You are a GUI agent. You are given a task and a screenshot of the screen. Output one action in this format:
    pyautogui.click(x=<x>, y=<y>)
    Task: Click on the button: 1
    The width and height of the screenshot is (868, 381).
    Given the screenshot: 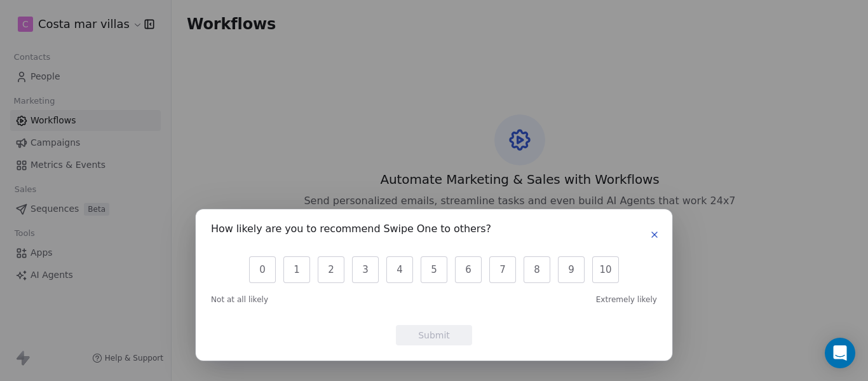 What is the action you would take?
    pyautogui.click(x=297, y=270)
    